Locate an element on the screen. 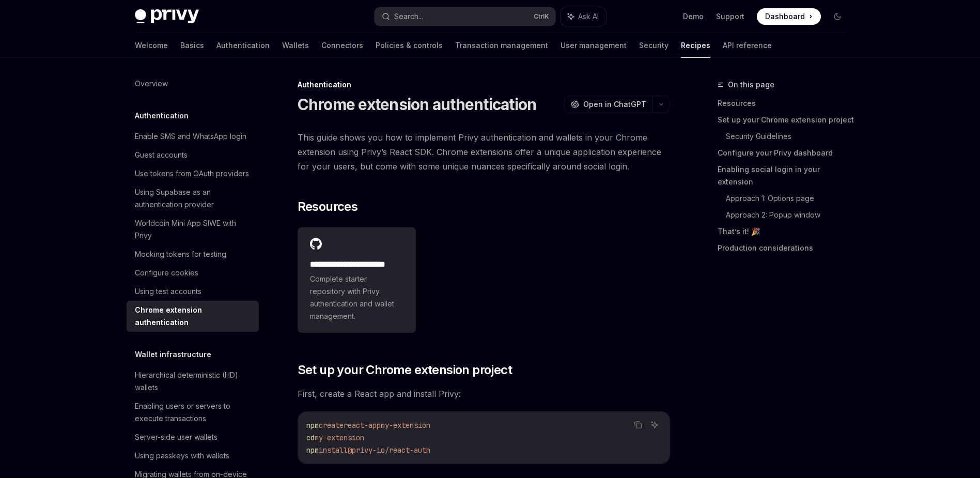 The width and height of the screenshot is (980, 478). a: Support is located at coordinates (729, 17).